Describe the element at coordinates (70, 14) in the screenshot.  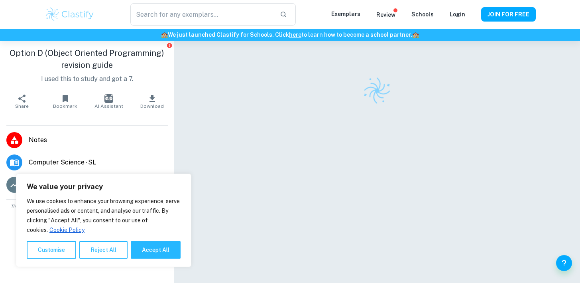
I see `a: Clastify logo` at that location.